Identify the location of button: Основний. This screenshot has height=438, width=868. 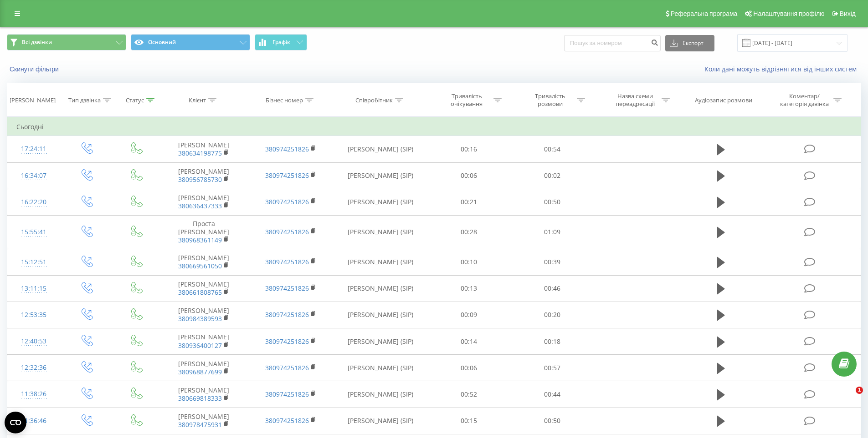
(190, 42).